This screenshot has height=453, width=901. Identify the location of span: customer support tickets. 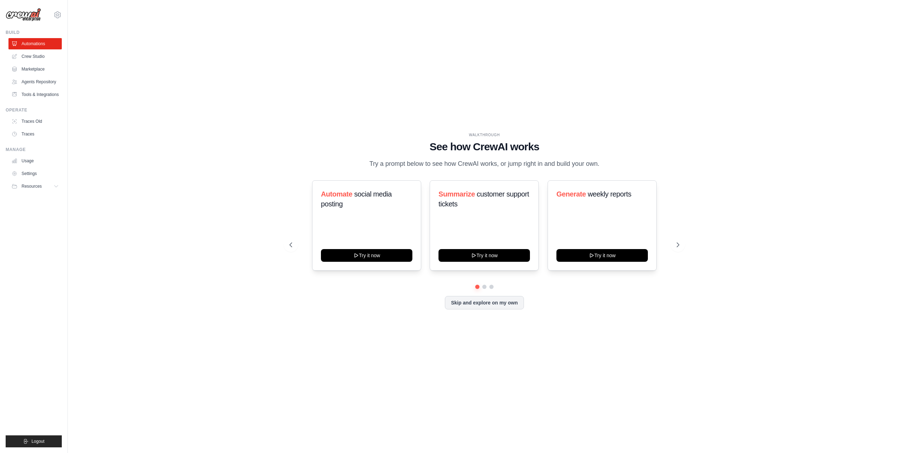
(484, 199).